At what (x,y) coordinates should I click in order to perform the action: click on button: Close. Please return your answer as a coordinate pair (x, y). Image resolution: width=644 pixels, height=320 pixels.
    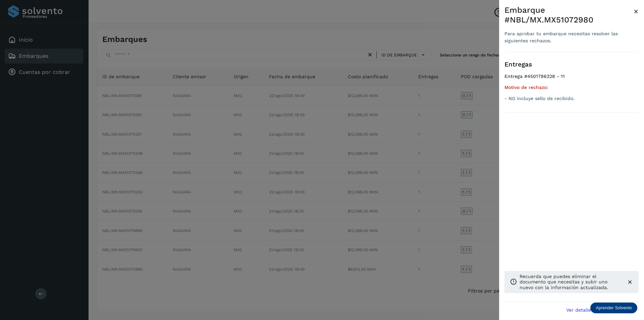
    Looking at the image, I should click on (637, 12).